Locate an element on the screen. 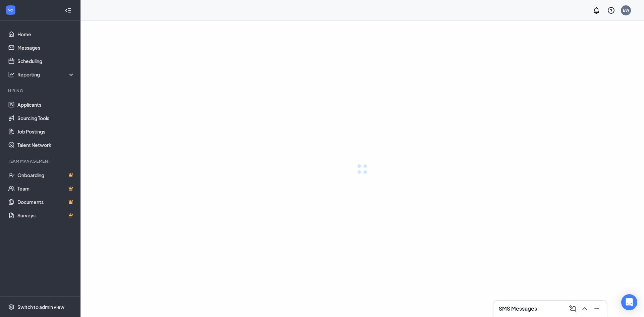 The image size is (644, 317). div: Open Intercom Messenger is located at coordinates (629, 303).